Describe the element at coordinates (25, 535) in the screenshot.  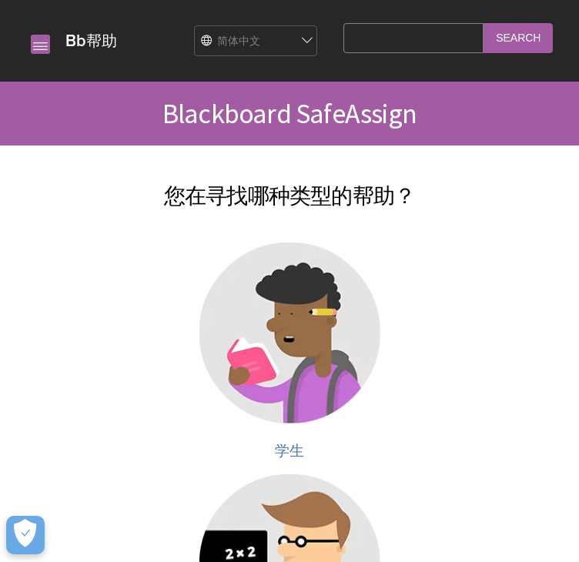
I see `button: Open Preferences` at that location.